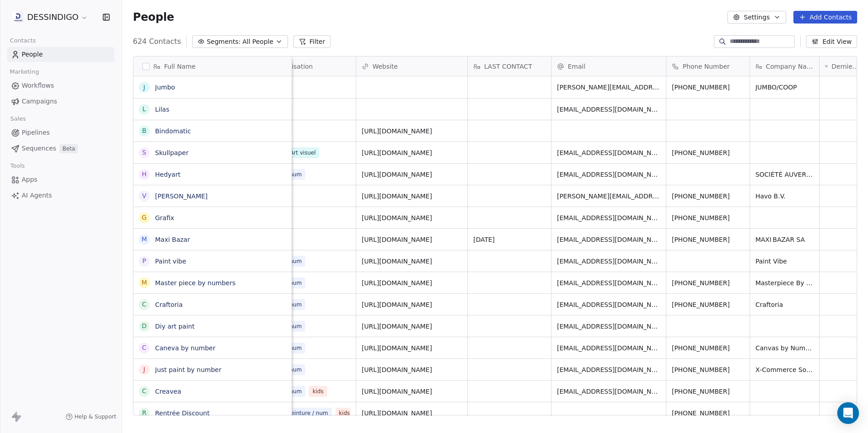 This screenshot has height=433, width=868. Describe the element at coordinates (790, 66) in the screenshot. I see `span: Company Name` at that location.